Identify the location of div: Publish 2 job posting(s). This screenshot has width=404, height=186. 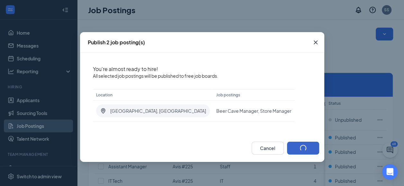
(116, 42).